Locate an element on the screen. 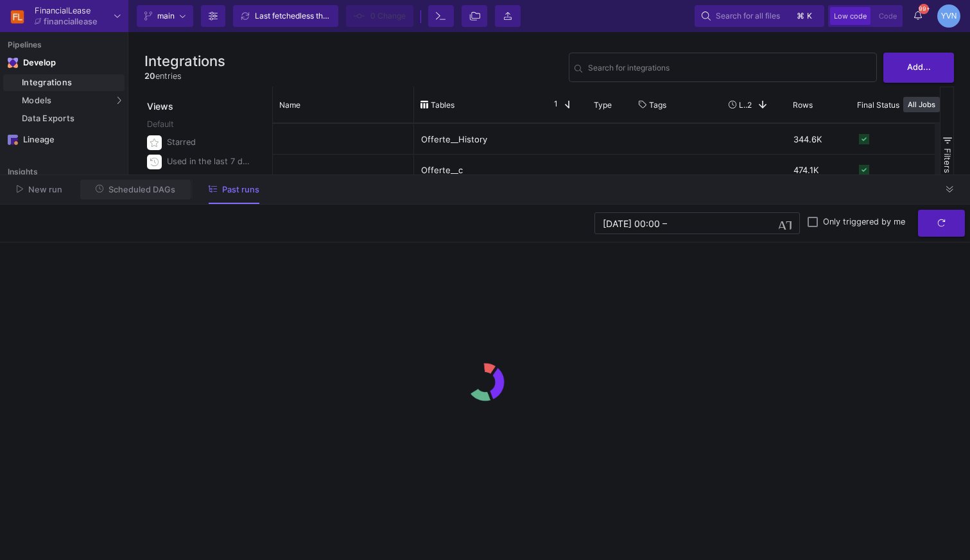 The width and height of the screenshot is (970, 560). button: 99+ is located at coordinates (918, 16).